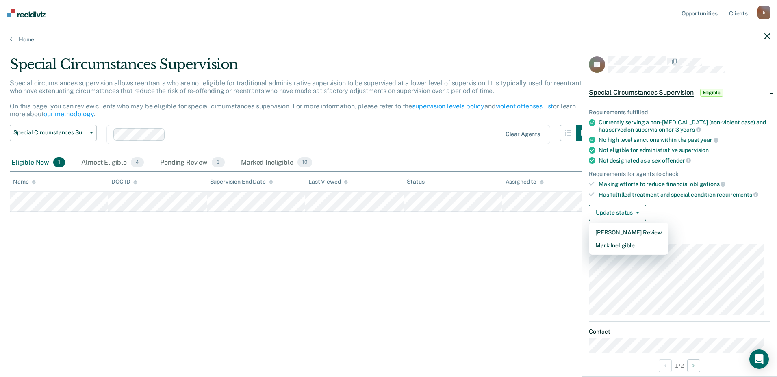  I want to click on div: Special Circumstances Supervision, so click(301, 67).